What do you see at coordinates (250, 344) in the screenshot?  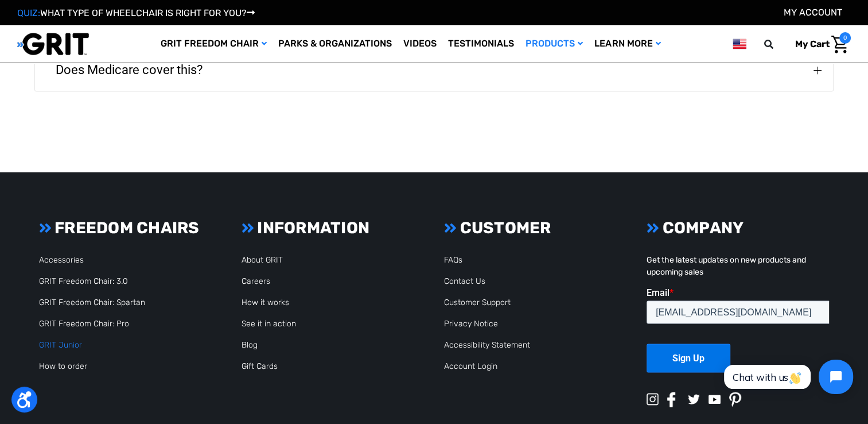 I see `a: Blog` at bounding box center [250, 344].